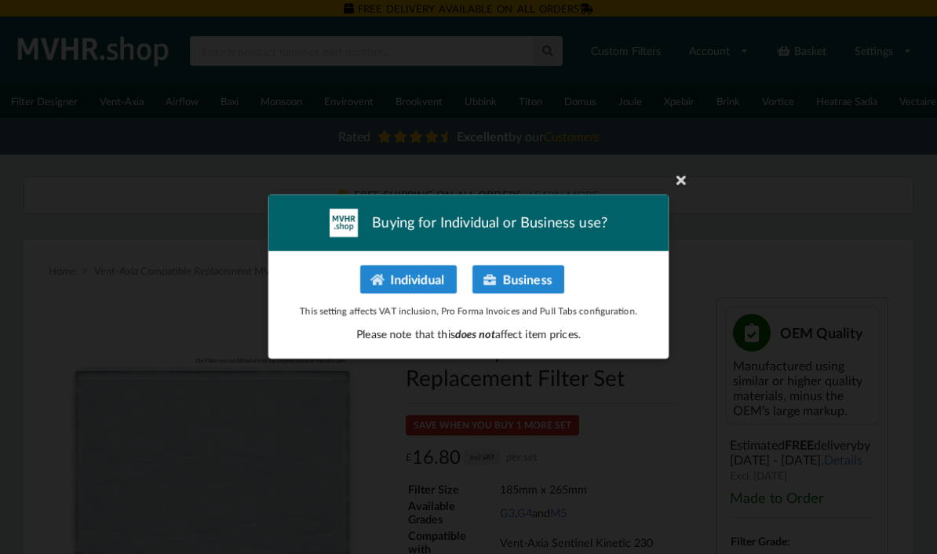 This screenshot has width=937, height=554. Describe the element at coordinates (344, 223) in the screenshot. I see `img: mvhr-inverted.png` at that location.